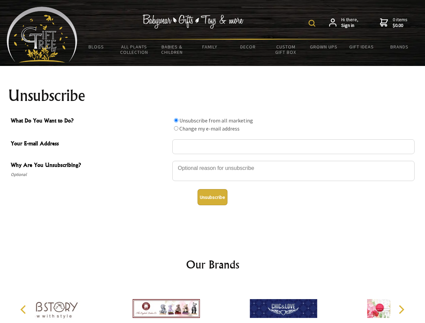 The width and height of the screenshot is (425, 323). Describe the element at coordinates (362, 47) in the screenshot. I see `a: Gift Ideas` at that location.